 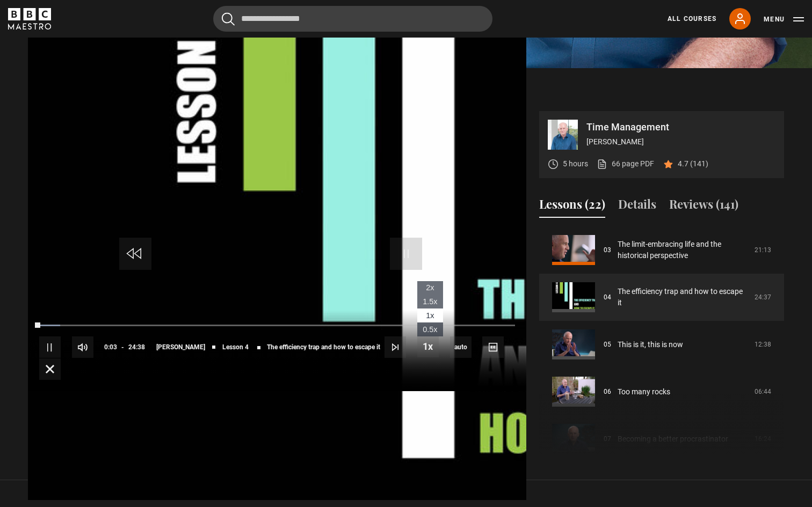 What do you see at coordinates (650, 345) in the screenshot?
I see `a: This is it, this is now` at bounding box center [650, 345].